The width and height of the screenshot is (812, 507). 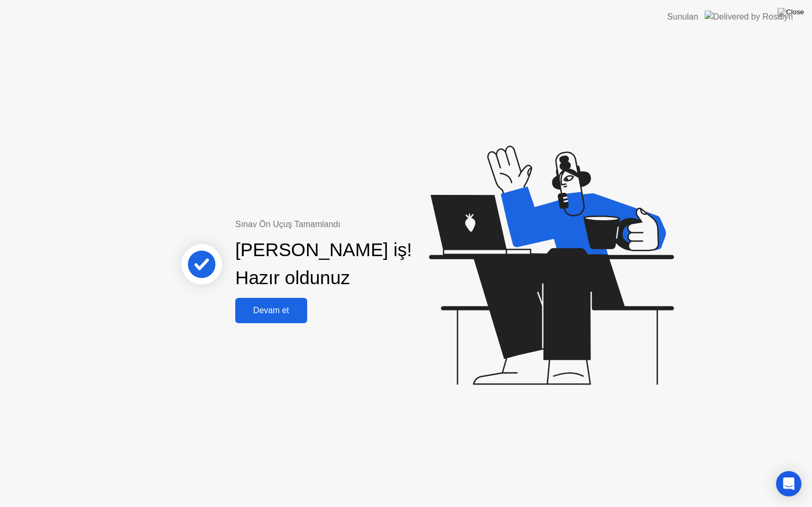 I want to click on img: Close, so click(x=791, y=12).